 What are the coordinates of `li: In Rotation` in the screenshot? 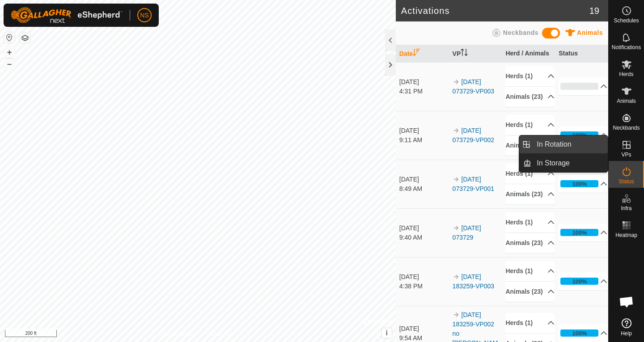 It's located at (564, 144).